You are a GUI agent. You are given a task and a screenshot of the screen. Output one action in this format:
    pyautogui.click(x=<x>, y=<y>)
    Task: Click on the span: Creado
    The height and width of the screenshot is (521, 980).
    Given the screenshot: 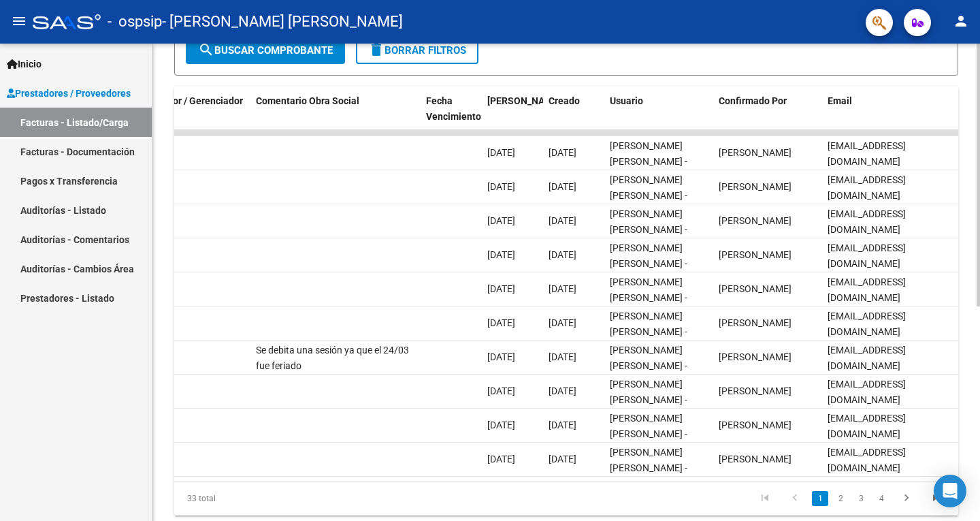 What is the action you would take?
    pyautogui.click(x=564, y=101)
    